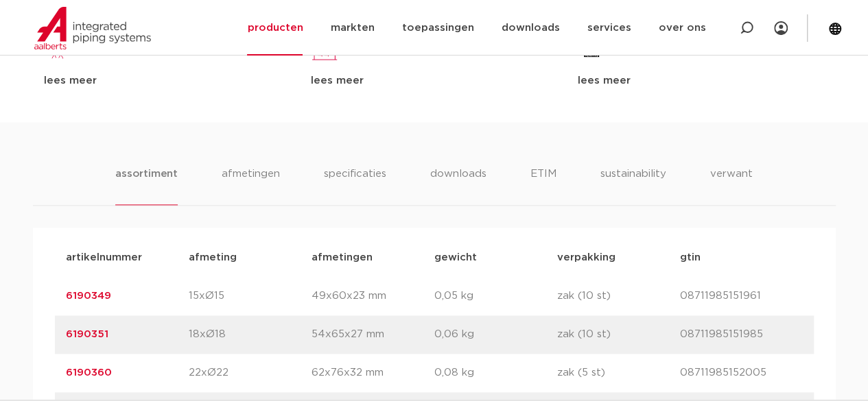 This screenshot has height=401, width=868. What do you see at coordinates (496, 258) in the screenshot?
I see `p: gewicht` at bounding box center [496, 258].